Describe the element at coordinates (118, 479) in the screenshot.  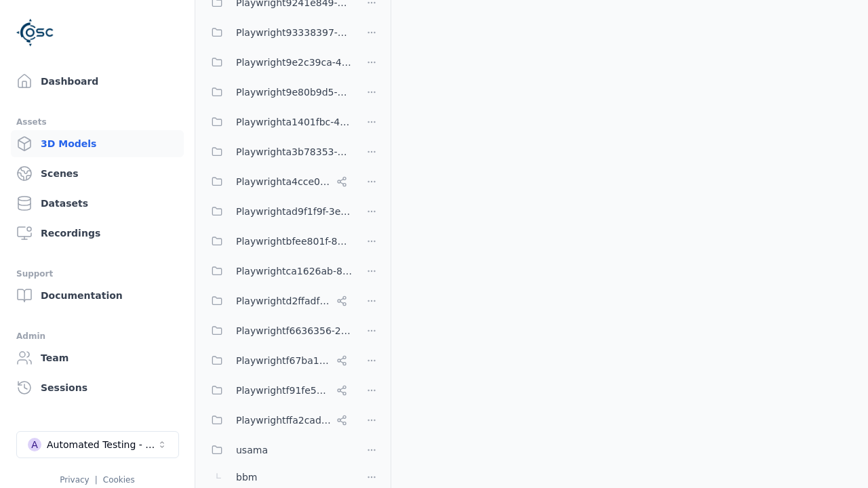
I see `a: Cookies` at that location.